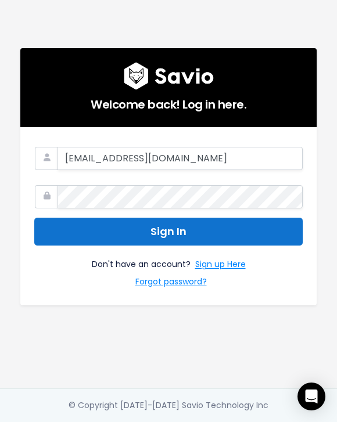 The image size is (337, 422). I want to click on button: Sign In, so click(168, 232).